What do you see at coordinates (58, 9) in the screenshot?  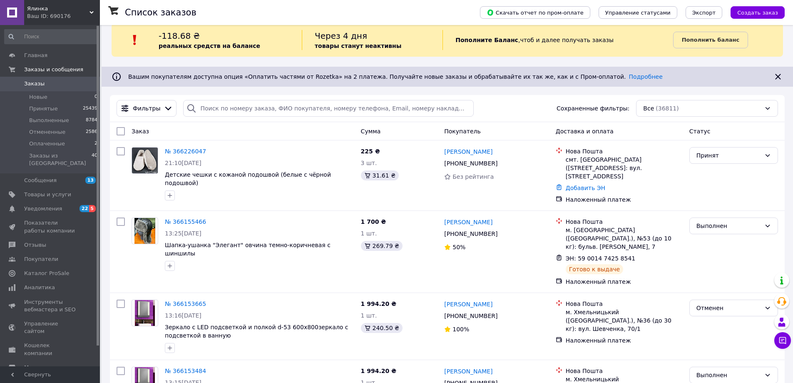 I see `span: Ялинка` at bounding box center [58, 9].